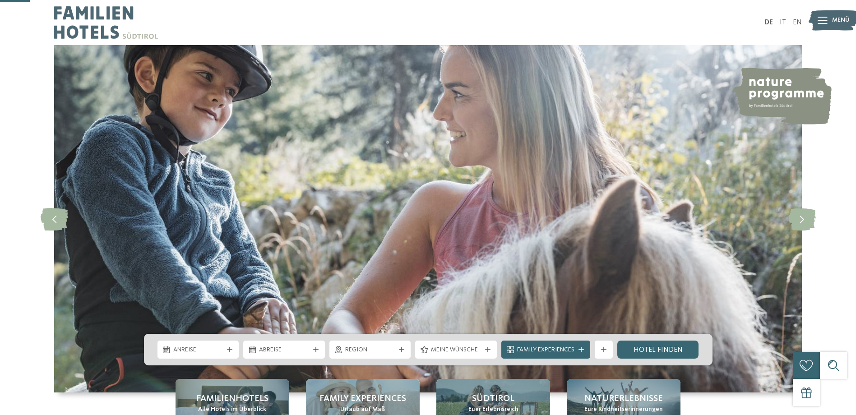  Describe the element at coordinates (198, 350) in the screenshot. I see `span: Anreise` at that location.